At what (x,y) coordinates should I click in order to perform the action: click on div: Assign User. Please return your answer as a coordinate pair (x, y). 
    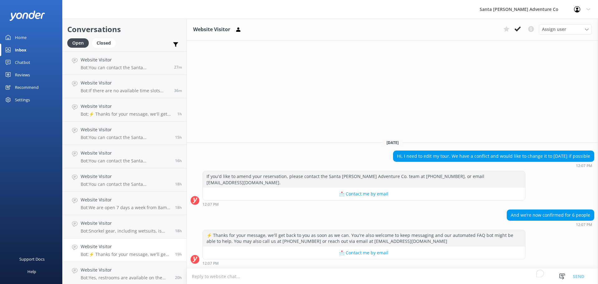
    Looking at the image, I should click on (565, 29).